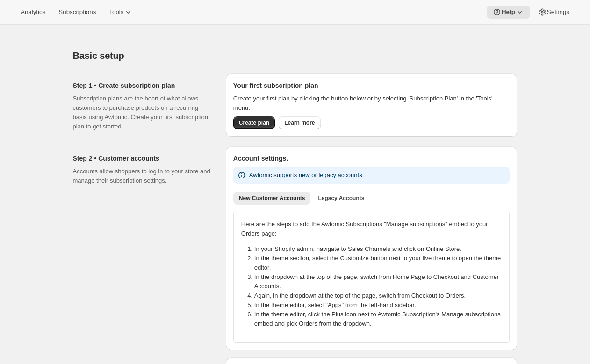 The width and height of the screenshot is (590, 364). I want to click on span: Settings, so click(558, 12).